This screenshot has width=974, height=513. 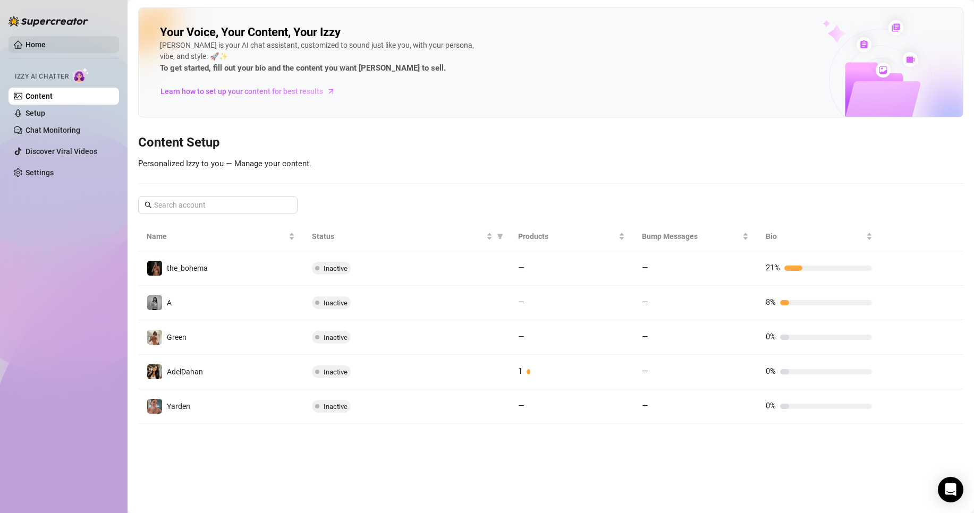 What do you see at coordinates (155, 268) in the screenshot?
I see `img: the_bohema` at bounding box center [155, 268].